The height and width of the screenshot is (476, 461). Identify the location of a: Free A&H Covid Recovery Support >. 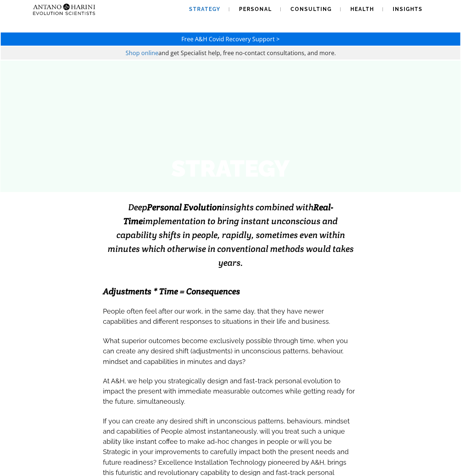
(230, 39).